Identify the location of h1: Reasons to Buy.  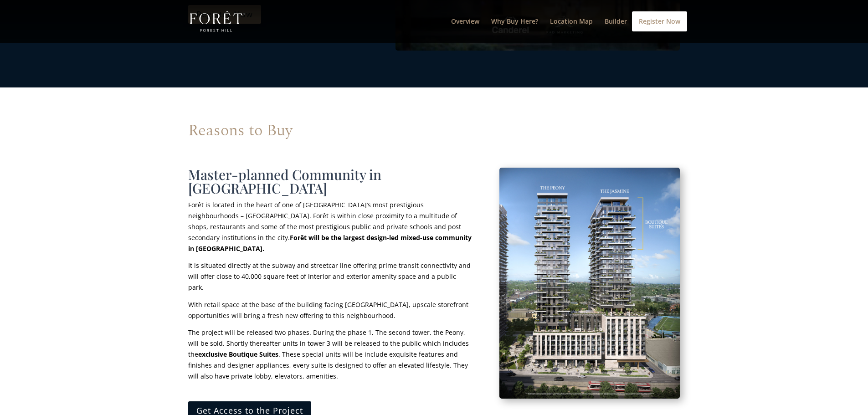
(434, 133).